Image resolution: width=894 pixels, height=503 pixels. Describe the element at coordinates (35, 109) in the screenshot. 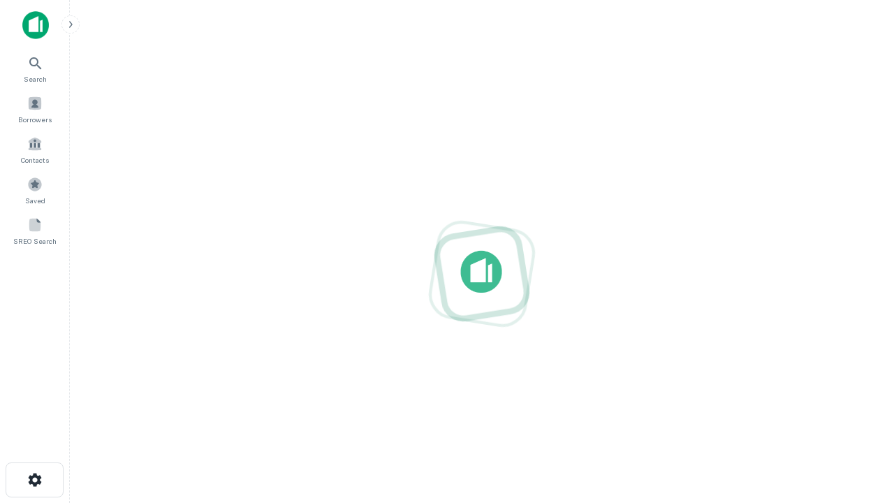

I see `a: Borrowers` at that location.